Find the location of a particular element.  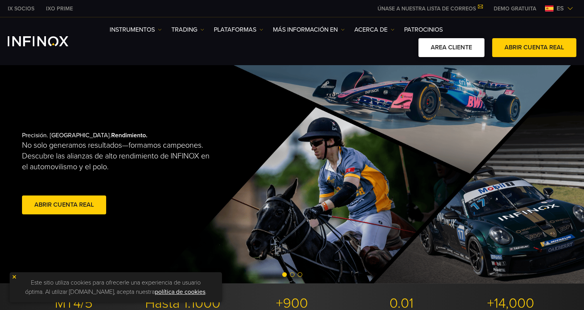

a: TRADING is located at coordinates (188, 30).